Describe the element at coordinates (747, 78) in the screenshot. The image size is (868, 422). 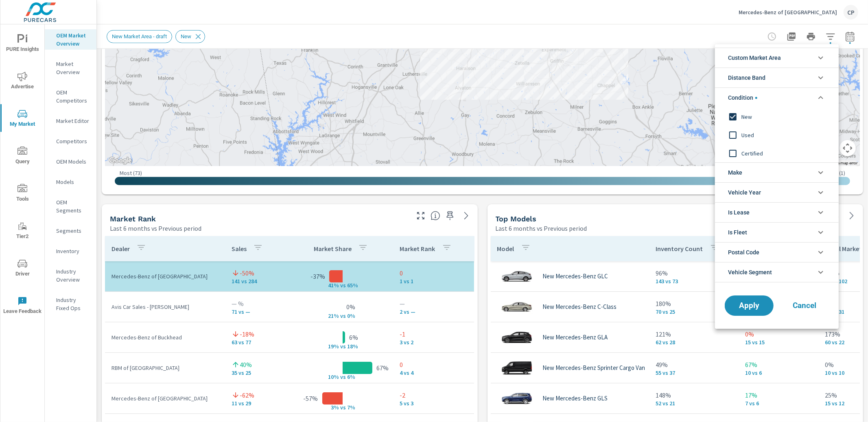
I see `span: Distance Band` at that location.